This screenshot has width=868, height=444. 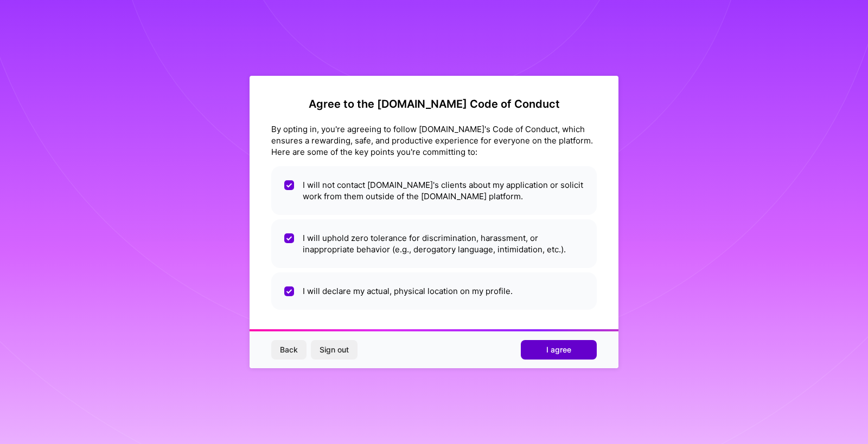 What do you see at coordinates (559, 350) in the screenshot?
I see `span: I agree` at bounding box center [559, 350].